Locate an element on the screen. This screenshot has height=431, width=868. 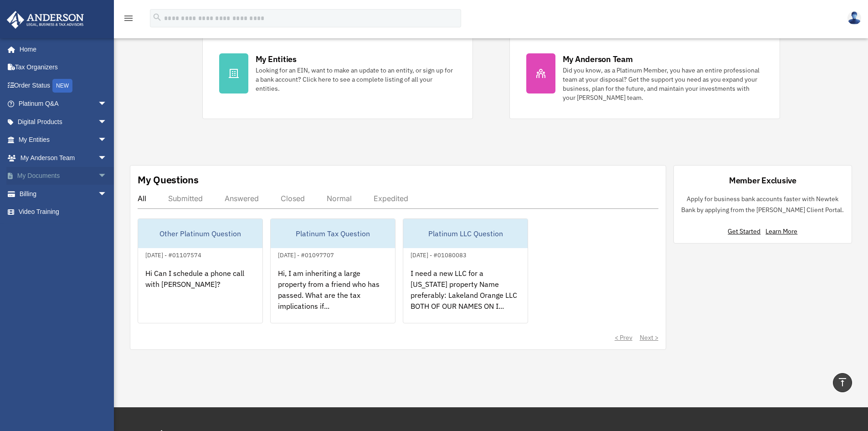
a: Tax Organizers is located at coordinates (64, 67).